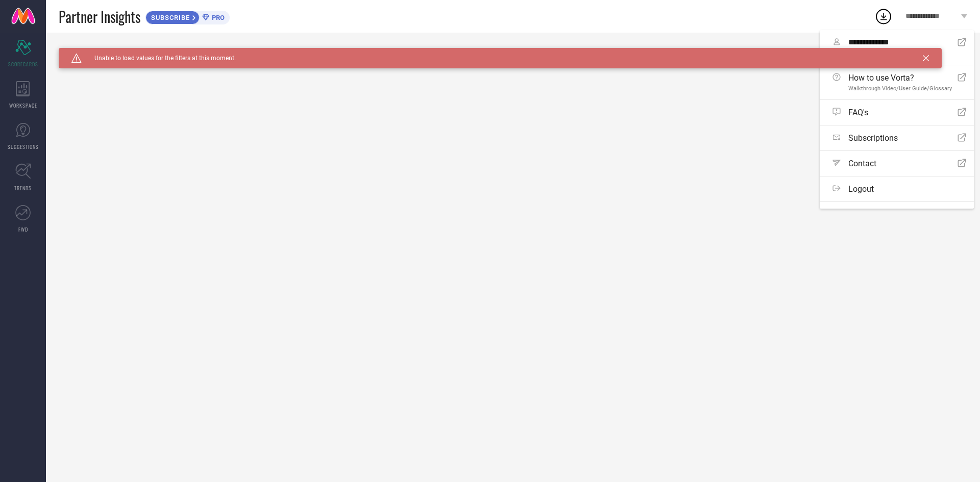 This screenshot has width=980, height=482. I want to click on span: PRO, so click(217, 18).